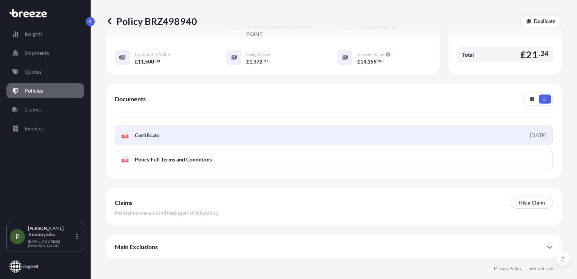 Image resolution: width=577 pixels, height=279 pixels. Describe the element at coordinates (540, 268) in the screenshot. I see `p: Terms of Use` at that location.